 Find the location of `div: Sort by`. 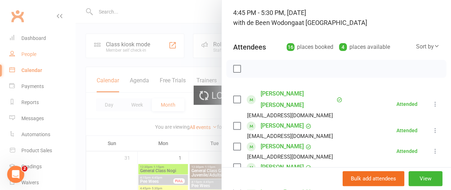

div: Sort by is located at coordinates (428, 47).